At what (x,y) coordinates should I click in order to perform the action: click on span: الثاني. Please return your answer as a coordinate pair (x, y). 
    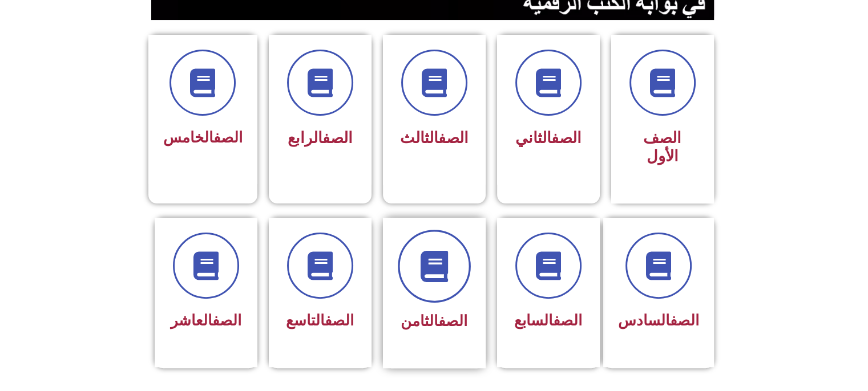
    Looking at the image, I should click on (548, 138).